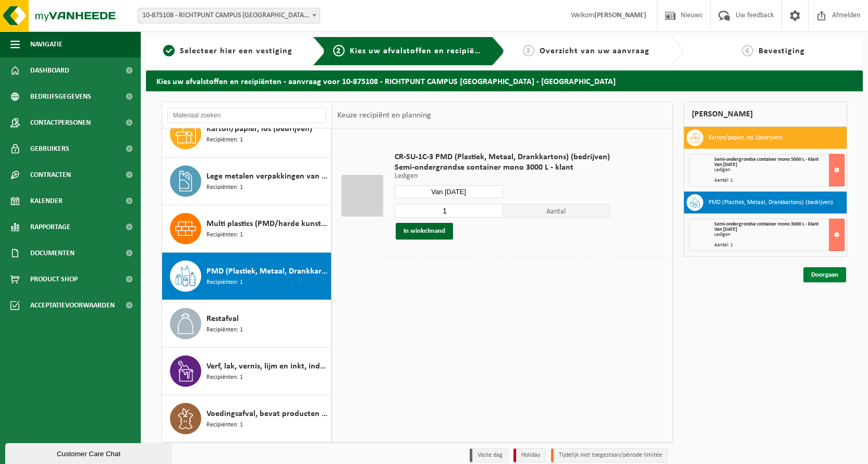 The width and height of the screenshot is (868, 464). Describe the element at coordinates (594, 51) in the screenshot. I see `span: Overzicht van uw aanvraag` at that location.